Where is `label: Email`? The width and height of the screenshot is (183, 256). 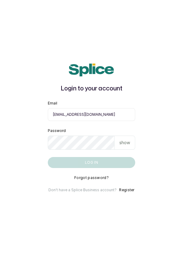
label: Email is located at coordinates (53, 103).